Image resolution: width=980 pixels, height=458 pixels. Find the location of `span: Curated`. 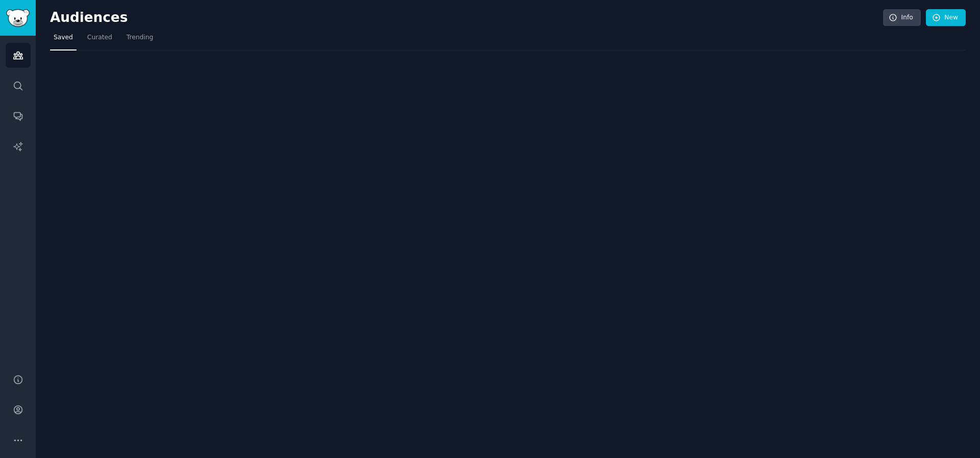

span: Curated is located at coordinates (100, 38).